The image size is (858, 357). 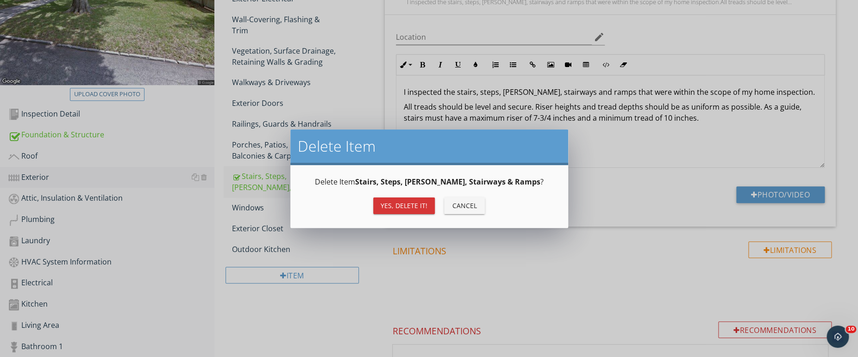 What do you see at coordinates (404, 206) in the screenshot?
I see `button: Yes, Delete it!` at bounding box center [404, 206].